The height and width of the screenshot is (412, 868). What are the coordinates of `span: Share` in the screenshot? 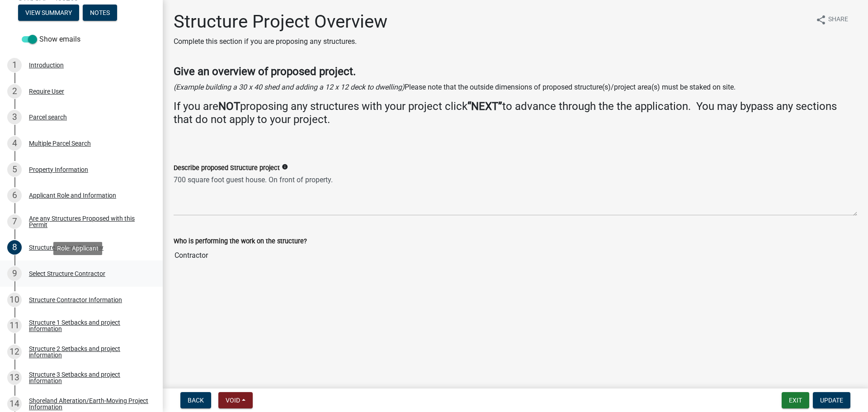 It's located at (839, 20).